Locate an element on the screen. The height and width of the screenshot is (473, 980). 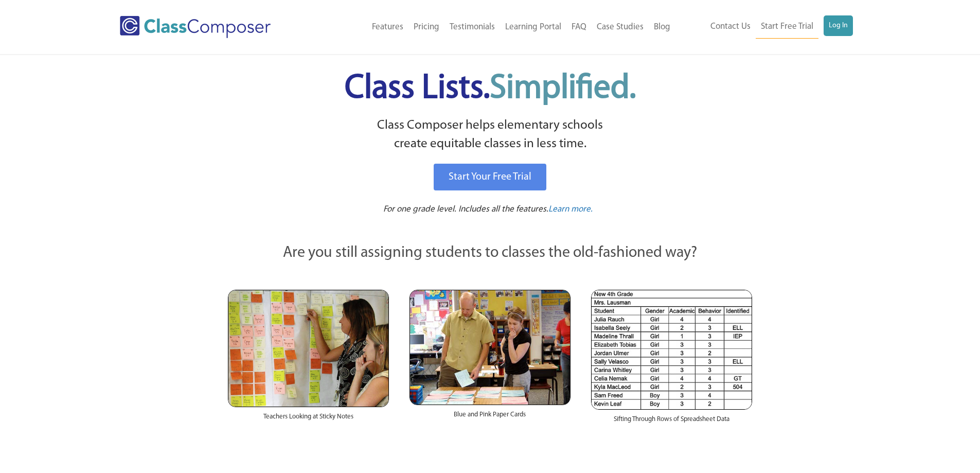
p: Are you still assigning students to classes the old-fashioned way? is located at coordinates (490, 253).